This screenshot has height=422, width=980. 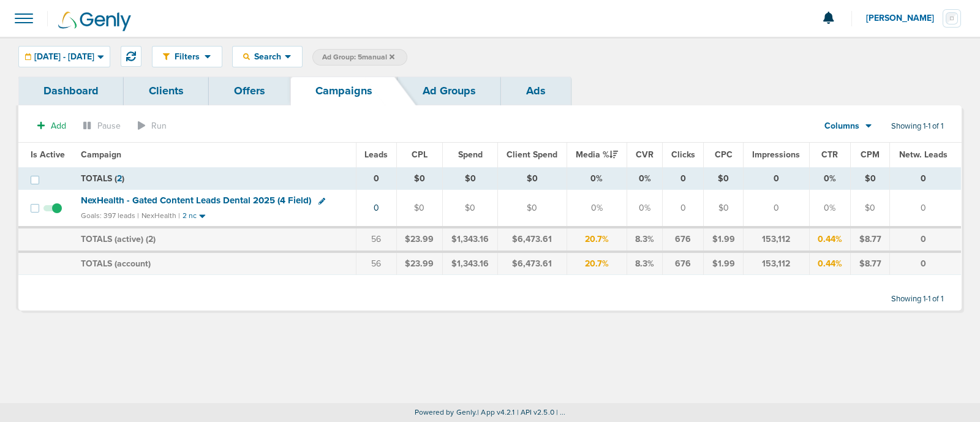 I want to click on span: CPM, so click(x=870, y=155).